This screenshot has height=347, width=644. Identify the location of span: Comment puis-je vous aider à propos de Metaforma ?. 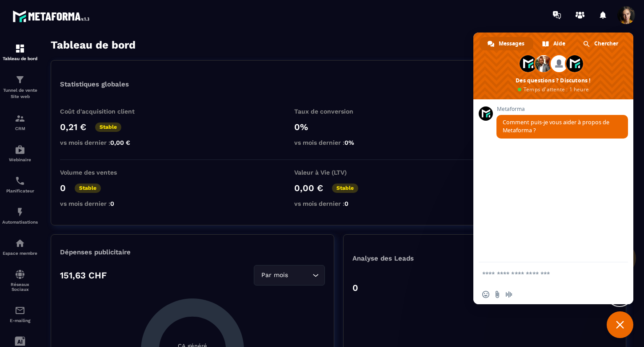
(556, 126).